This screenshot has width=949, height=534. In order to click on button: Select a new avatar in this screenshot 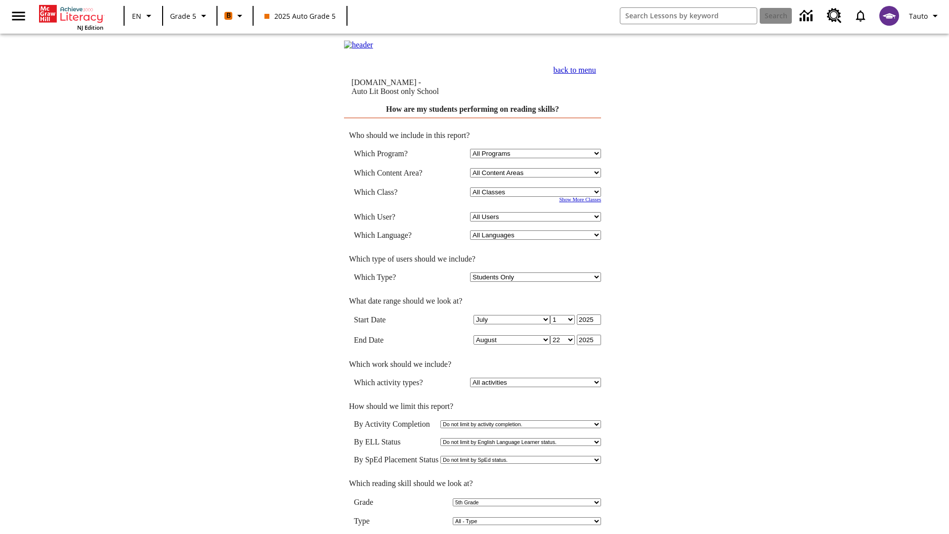, I will do `click(890, 16)`.